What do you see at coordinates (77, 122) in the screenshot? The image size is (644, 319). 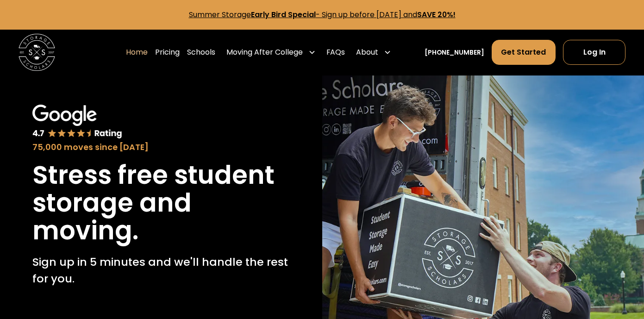 I see `img: Google 4.7 star rating` at bounding box center [77, 122].